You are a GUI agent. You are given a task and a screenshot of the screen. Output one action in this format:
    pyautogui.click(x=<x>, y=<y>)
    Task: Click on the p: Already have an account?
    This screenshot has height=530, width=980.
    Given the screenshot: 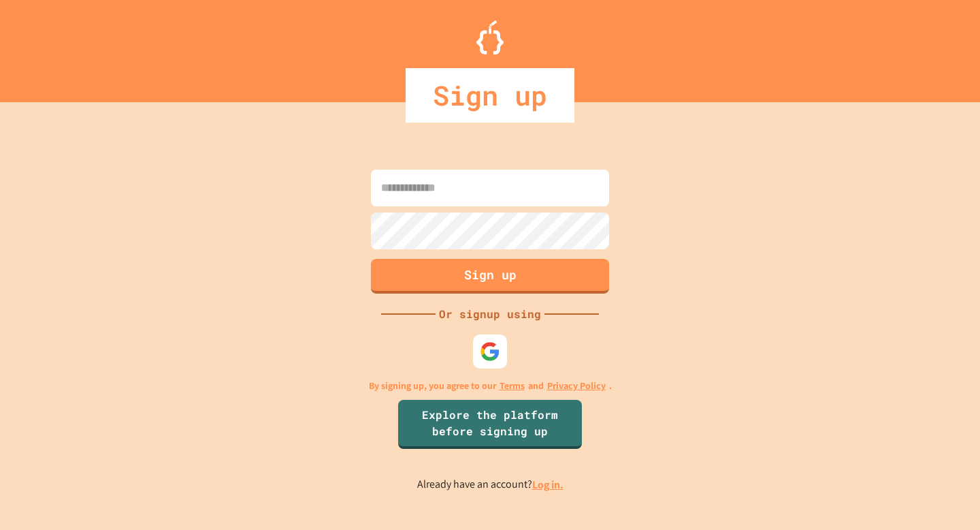 What is the action you would take?
    pyautogui.click(x=490, y=484)
    